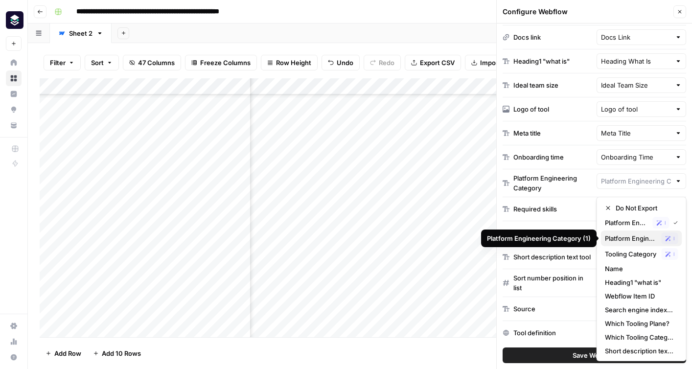  Describe the element at coordinates (386, 63) in the screenshot. I see `span: Redo` at that location.